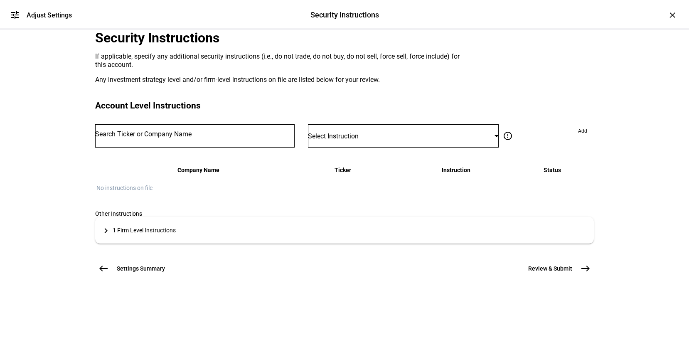 The image size is (689, 340). I want to click on span: No instructions on file, so click(124, 188).